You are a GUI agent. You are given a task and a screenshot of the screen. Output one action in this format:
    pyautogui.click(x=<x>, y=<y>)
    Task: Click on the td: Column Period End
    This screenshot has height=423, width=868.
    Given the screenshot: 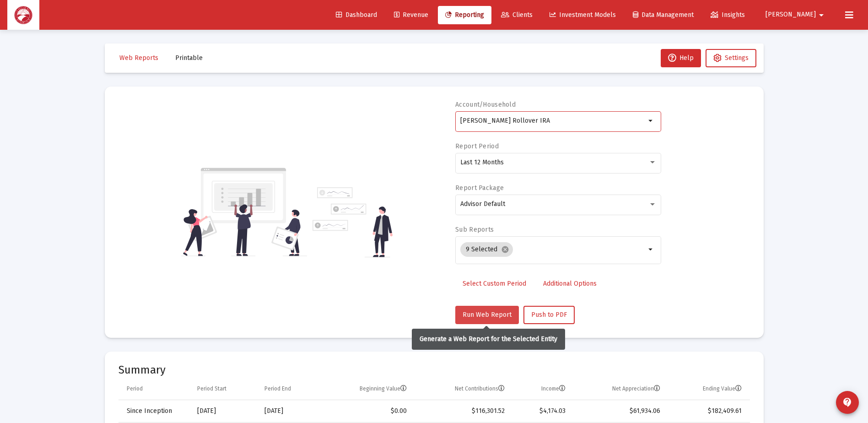 What is the action you would take?
    pyautogui.click(x=289, y=389)
    